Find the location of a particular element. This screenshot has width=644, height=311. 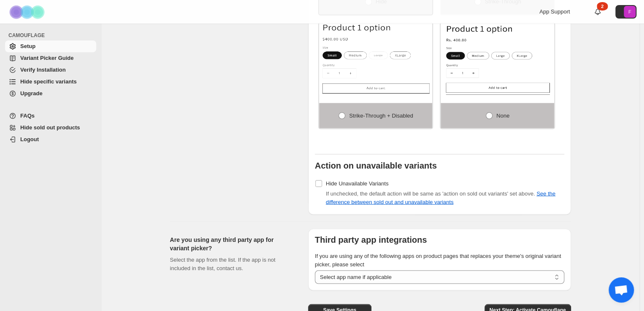

span: Hide Unavailable Variants is located at coordinates (357, 183).